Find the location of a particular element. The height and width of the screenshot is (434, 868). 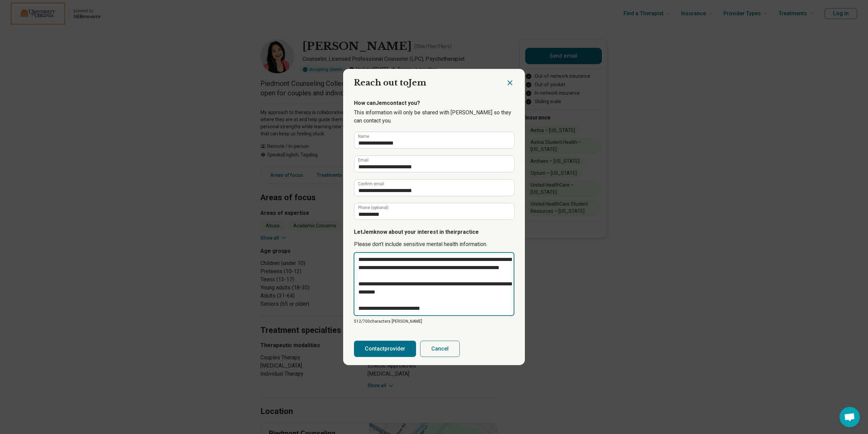

span: Reach out to Jem is located at coordinates (390, 83).